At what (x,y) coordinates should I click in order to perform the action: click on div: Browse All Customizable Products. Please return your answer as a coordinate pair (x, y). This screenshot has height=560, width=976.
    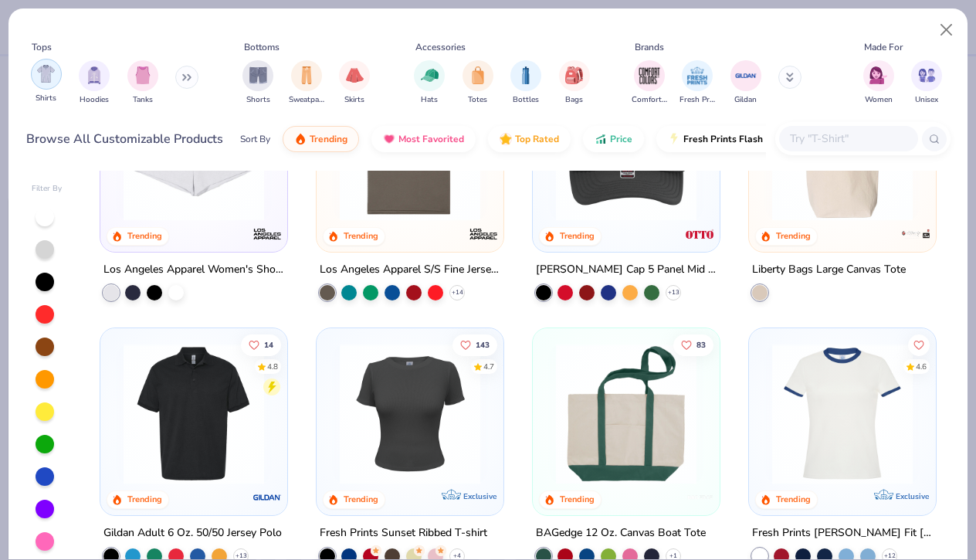
    Looking at the image, I should click on (124, 139).